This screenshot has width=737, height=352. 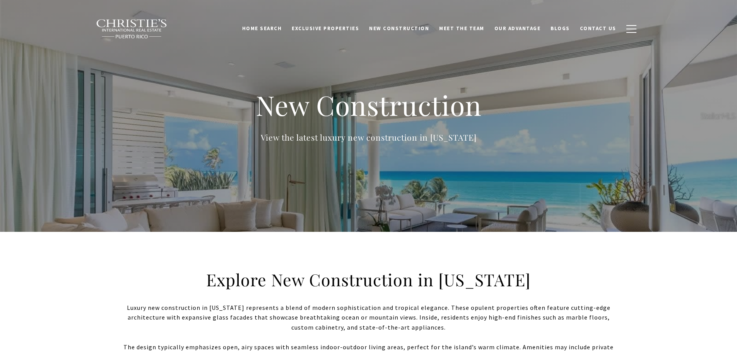 What do you see at coordinates (598, 28) in the screenshot?
I see `span: Contact Us` at bounding box center [598, 28].